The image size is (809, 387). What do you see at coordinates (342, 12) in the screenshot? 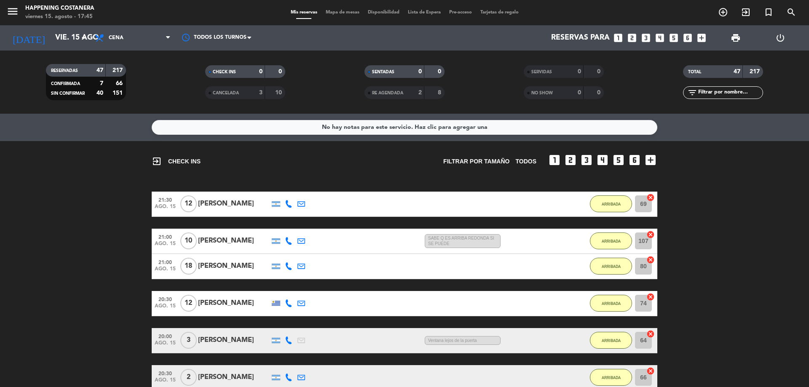
I see `span: Mapa de mesas` at bounding box center [342, 12].